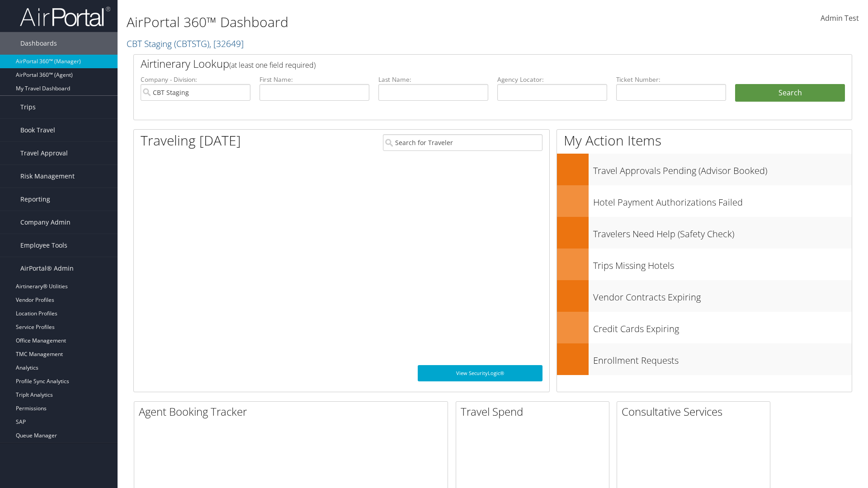 Image resolution: width=868 pixels, height=488 pixels. I want to click on a: CBT Staging, so click(185, 44).